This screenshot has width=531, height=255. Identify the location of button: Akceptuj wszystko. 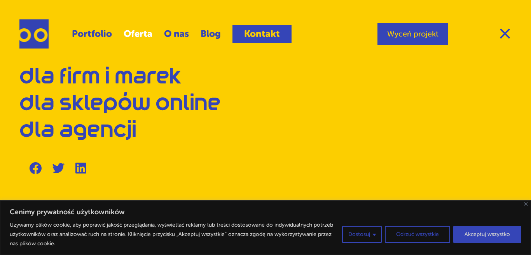
(487, 235).